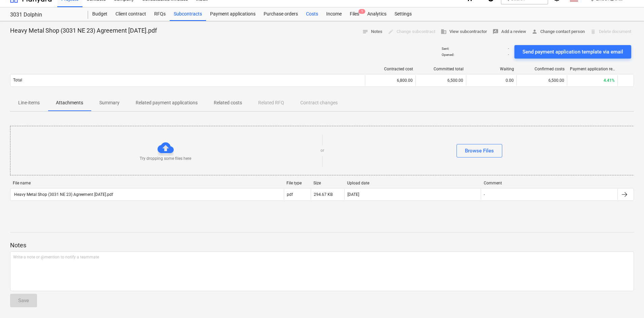  I want to click on div: Client contract, so click(131, 14).